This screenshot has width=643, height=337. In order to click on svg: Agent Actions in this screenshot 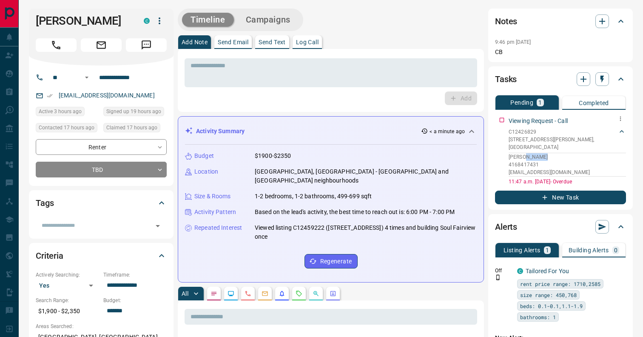, I will do `click(333, 293)`.